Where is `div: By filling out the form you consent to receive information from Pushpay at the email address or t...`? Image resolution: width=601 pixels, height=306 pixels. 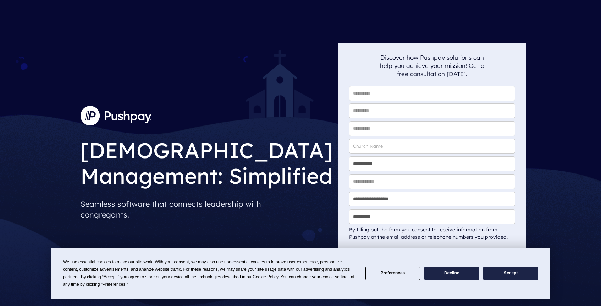
div: By filling out the form you consent to receive information from Pushpay at the email address or t... is located at coordinates (432, 233).